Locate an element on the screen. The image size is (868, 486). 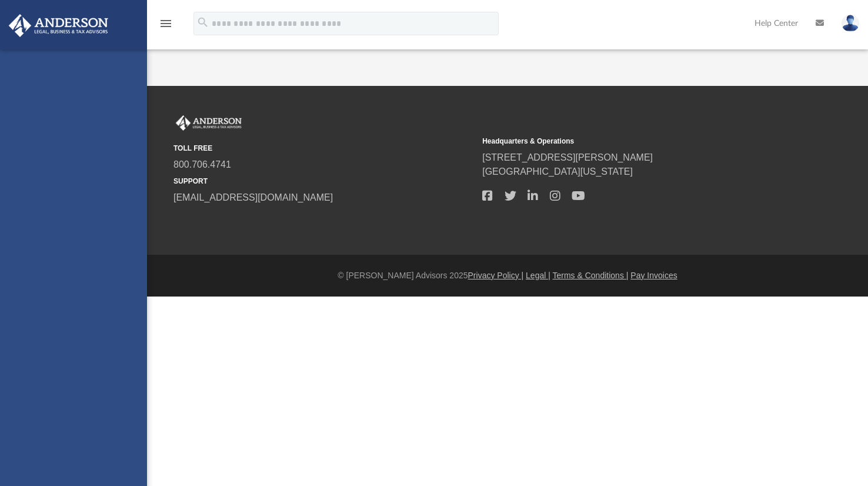
img: User Pic is located at coordinates (851, 23).